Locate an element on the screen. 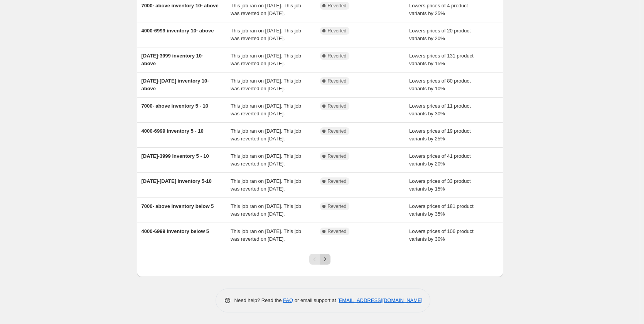 The height and width of the screenshot is (324, 644). span: Lowers prices of 80 product variants by 10% is located at coordinates (440, 85).